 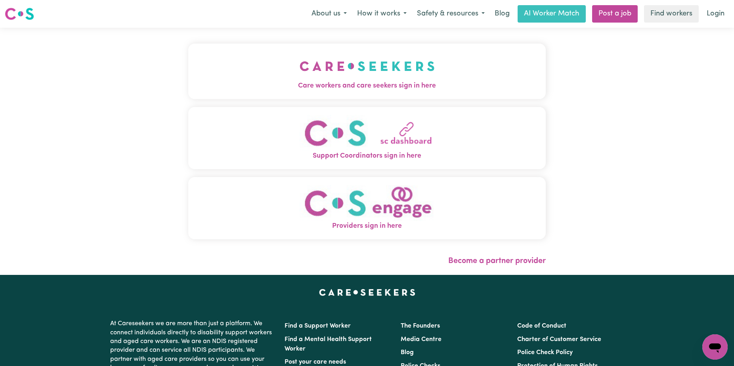 I want to click on a: Post your care needs, so click(x=315, y=362).